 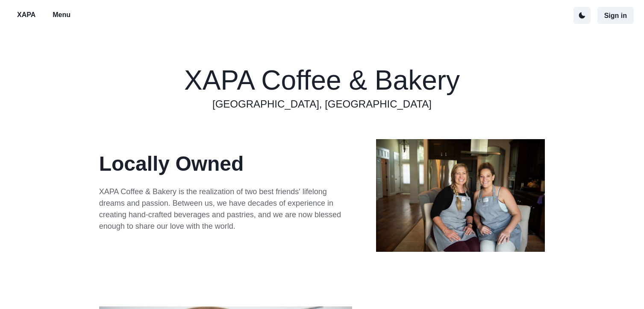 I want to click on p: XAPA, so click(x=26, y=15).